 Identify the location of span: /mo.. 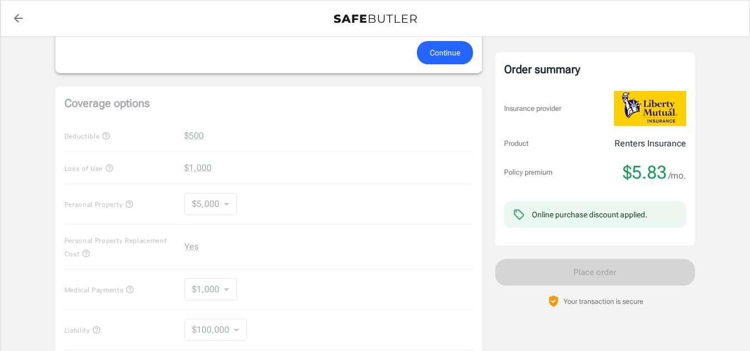
(677, 176).